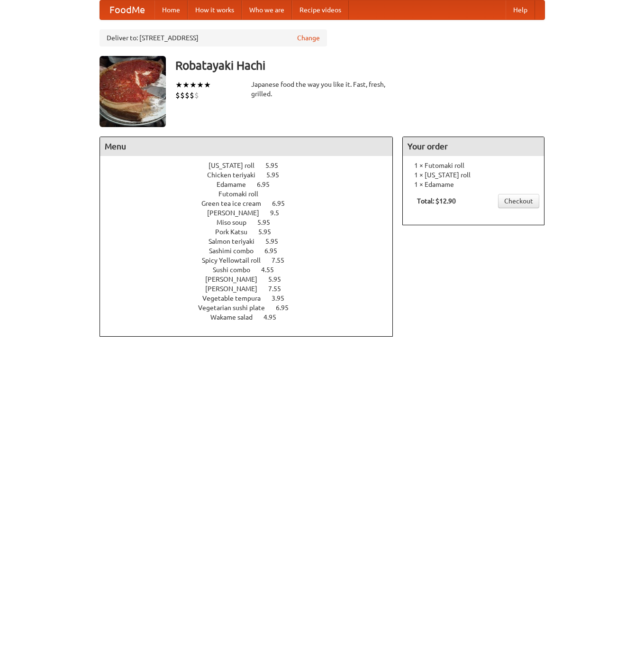  Describe the element at coordinates (252, 270) in the screenshot. I see `a: Sushi combo 4.55` at that location.